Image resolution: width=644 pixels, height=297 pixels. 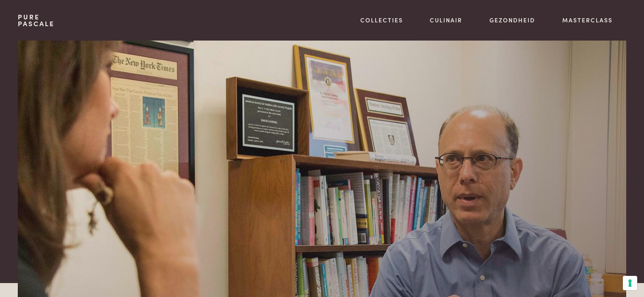 I want to click on a: Collecties, so click(x=381, y=20).